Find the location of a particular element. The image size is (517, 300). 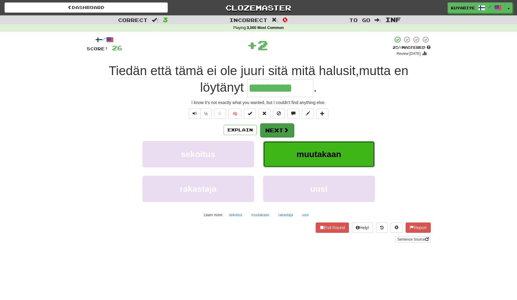

button: Add to collection (alt+a) is located at coordinates (322, 114).